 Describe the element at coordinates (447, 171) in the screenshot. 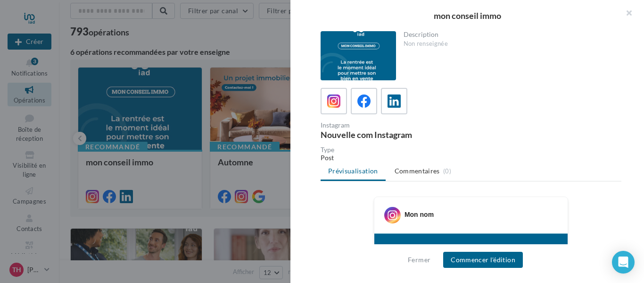

I see `span: (0)` at that location.